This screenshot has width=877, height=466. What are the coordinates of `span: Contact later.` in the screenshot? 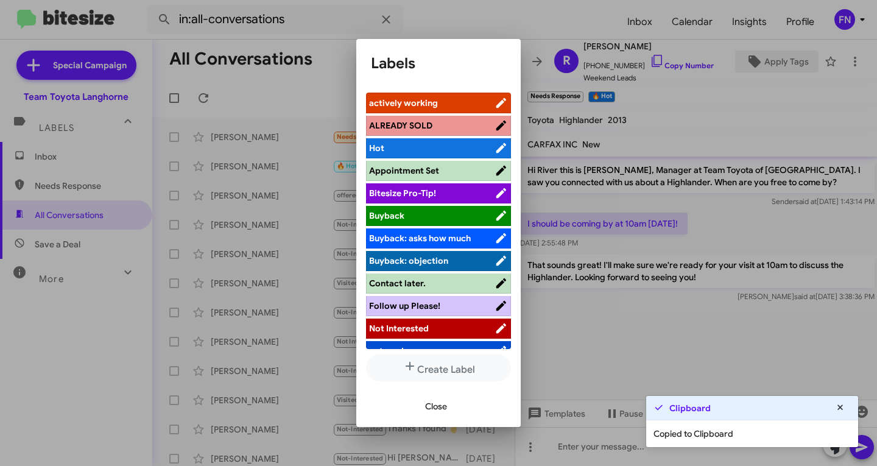 It's located at (397, 283).